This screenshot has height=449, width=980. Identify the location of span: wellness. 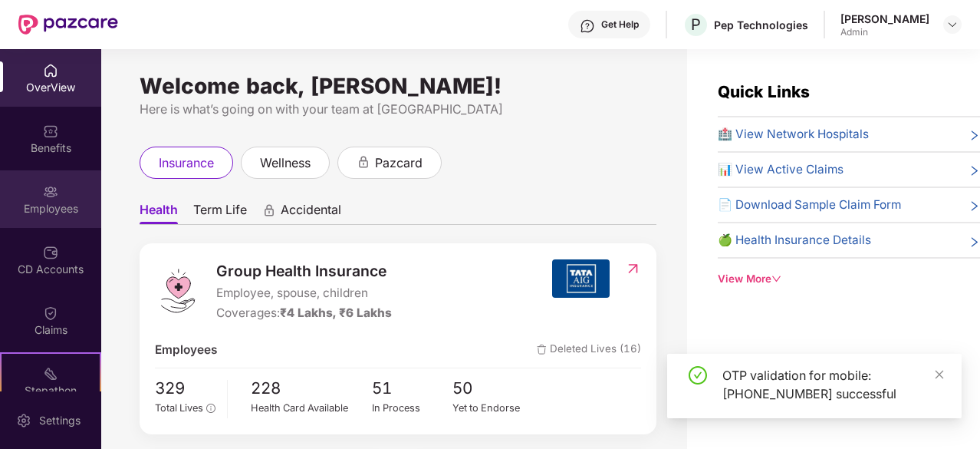
(285, 163).